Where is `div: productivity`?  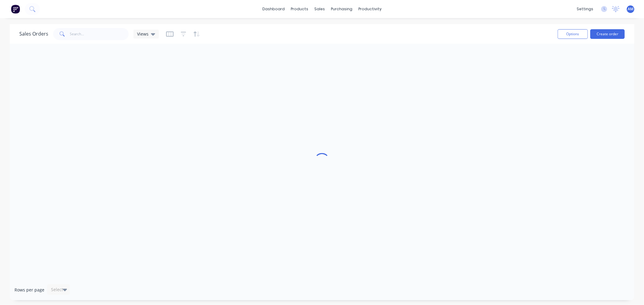 div: productivity is located at coordinates (370, 9).